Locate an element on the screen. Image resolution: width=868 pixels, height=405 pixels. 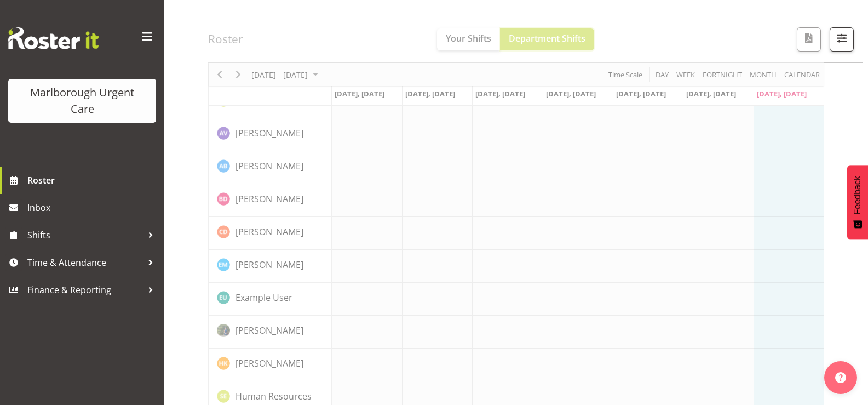
span: Finance & Reporting is located at coordinates (85, 290).